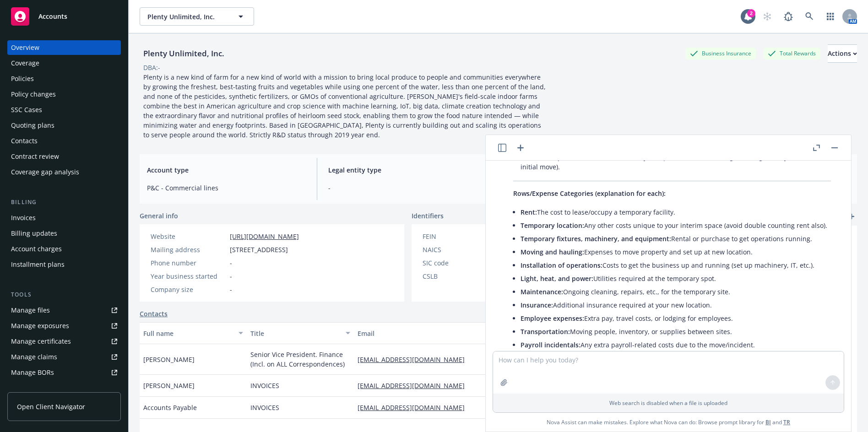 This screenshot has width=868, height=432. What do you see at coordinates (786, 422) in the screenshot?
I see `a: TR` at bounding box center [786, 422].